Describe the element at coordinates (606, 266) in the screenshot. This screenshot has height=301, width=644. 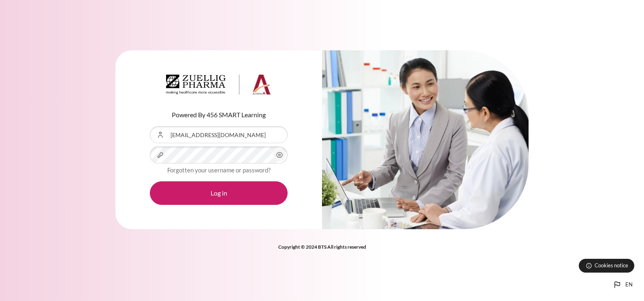
I see `button: Cookies notice` at that location.